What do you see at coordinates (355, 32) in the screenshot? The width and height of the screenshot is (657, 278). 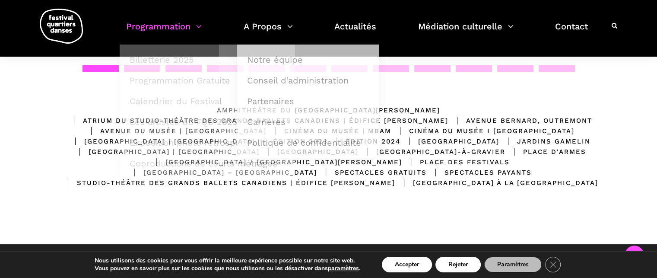 I see `a: Actualités` at bounding box center [355, 32].